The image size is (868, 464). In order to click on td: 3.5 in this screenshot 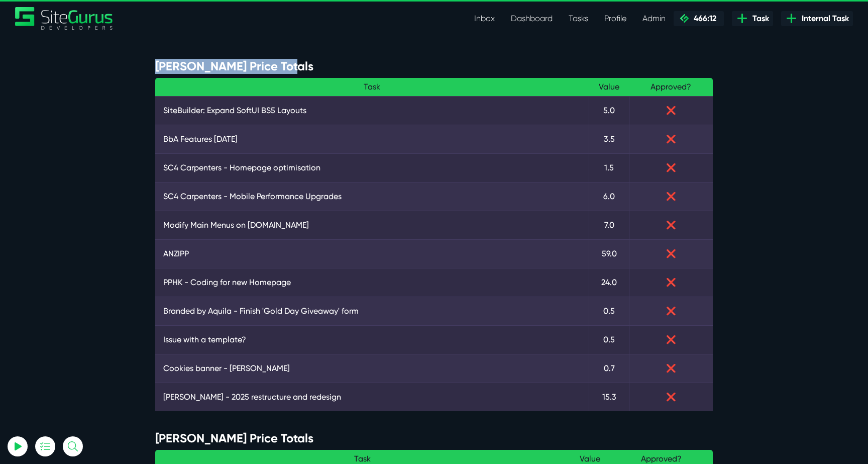, I will do `click(610, 139)`.